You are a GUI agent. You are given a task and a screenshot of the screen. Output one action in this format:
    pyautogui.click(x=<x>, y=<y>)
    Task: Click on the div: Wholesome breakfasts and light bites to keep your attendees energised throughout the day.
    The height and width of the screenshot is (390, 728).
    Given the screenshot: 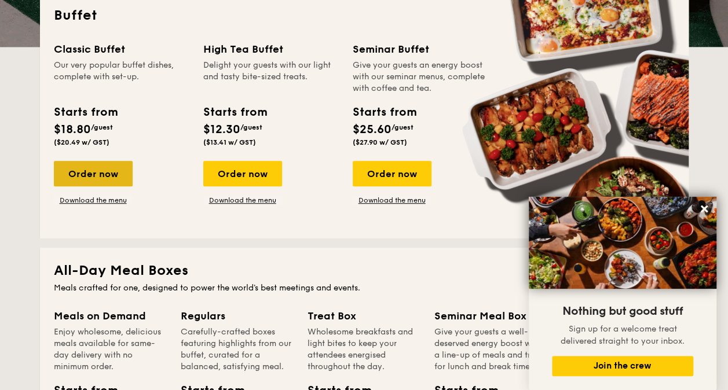 What is the action you would take?
    pyautogui.click(x=364, y=350)
    